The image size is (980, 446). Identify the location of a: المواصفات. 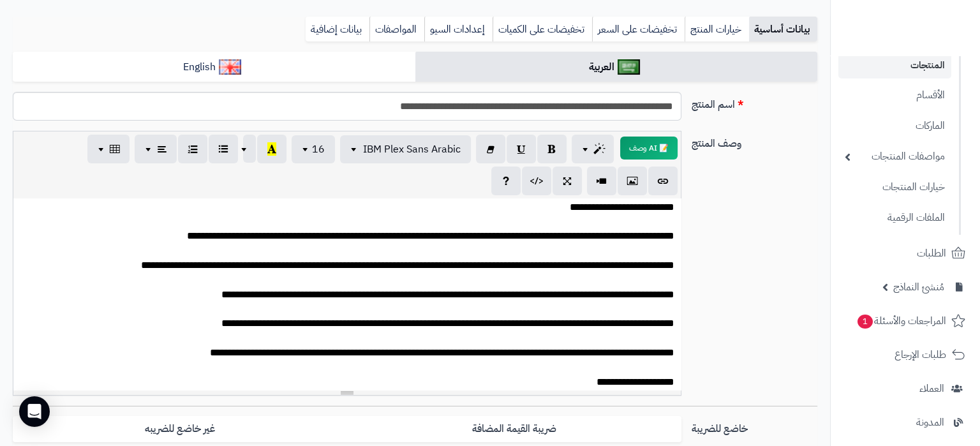
(396, 29).